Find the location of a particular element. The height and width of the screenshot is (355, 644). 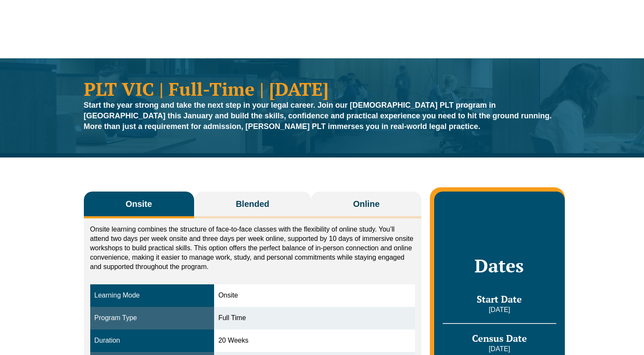

p: Onsite learning combines the structure of face-to-face classes with the flexibility of online stu... is located at coordinates (253, 248).